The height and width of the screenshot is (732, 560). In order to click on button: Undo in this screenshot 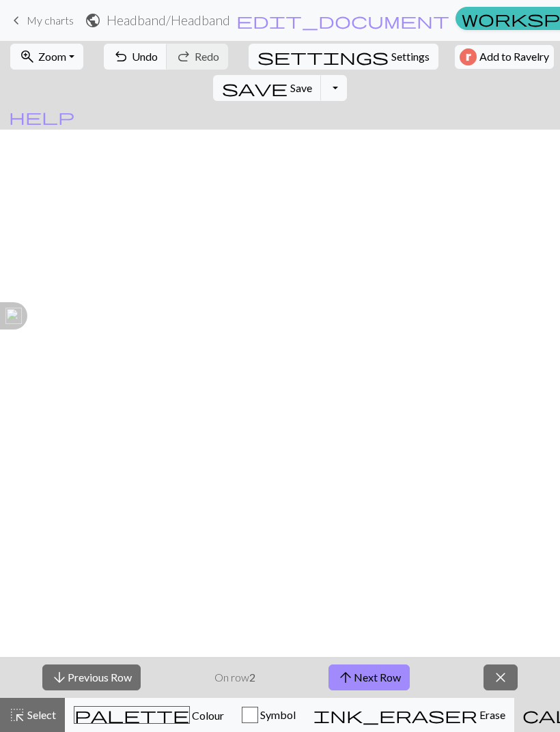, I will do `click(135, 56)`.